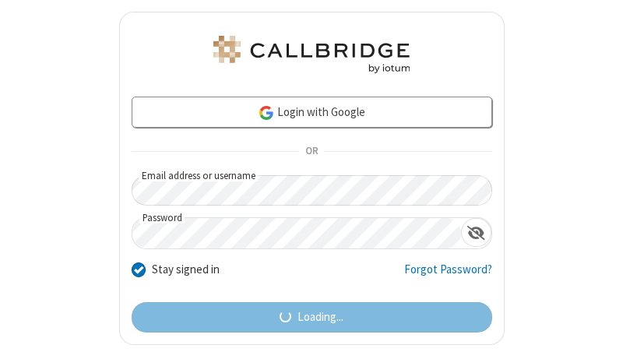  I want to click on div: Show password, so click(476, 232).